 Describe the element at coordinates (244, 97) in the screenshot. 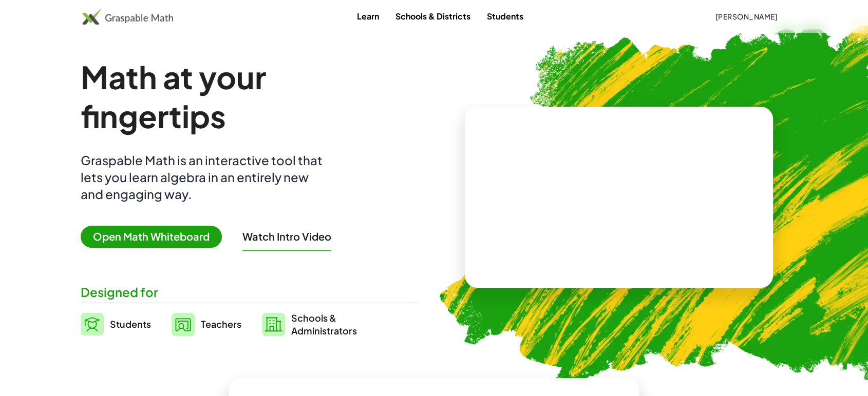

I see `h1: Math at your fingertips` at that location.